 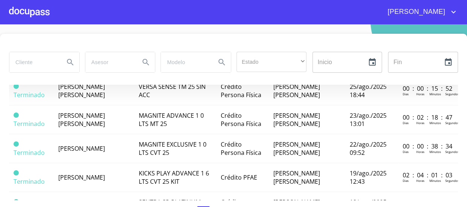 I want to click on p: 00 : 00 : 38 : 34, so click(x=428, y=147).